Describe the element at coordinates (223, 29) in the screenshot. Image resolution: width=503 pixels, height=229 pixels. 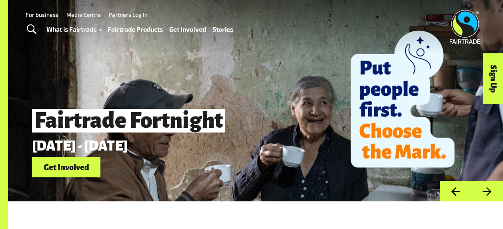
I see `a: Stories` at that location.